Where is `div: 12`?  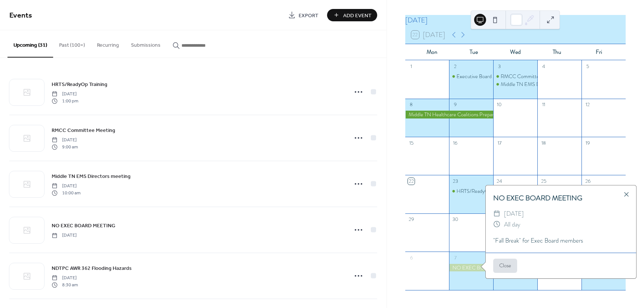
div: 12 is located at coordinates (588, 105).